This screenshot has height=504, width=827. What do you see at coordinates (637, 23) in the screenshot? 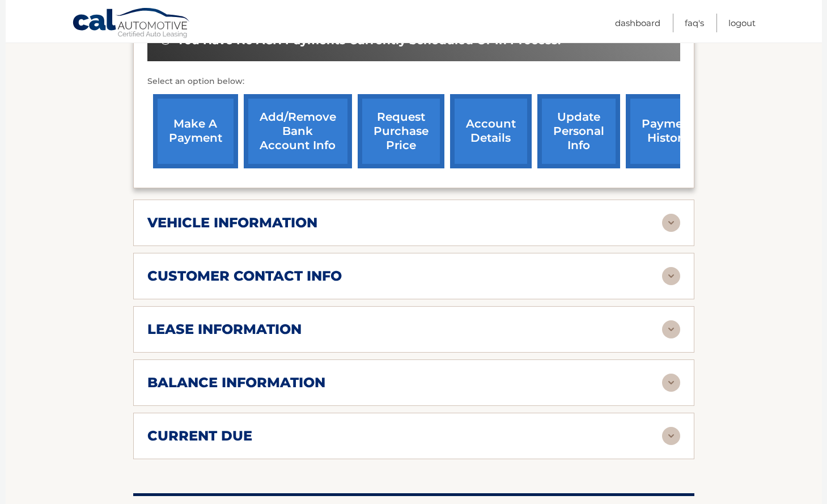
I see `a: Dashboard` at bounding box center [637, 23].